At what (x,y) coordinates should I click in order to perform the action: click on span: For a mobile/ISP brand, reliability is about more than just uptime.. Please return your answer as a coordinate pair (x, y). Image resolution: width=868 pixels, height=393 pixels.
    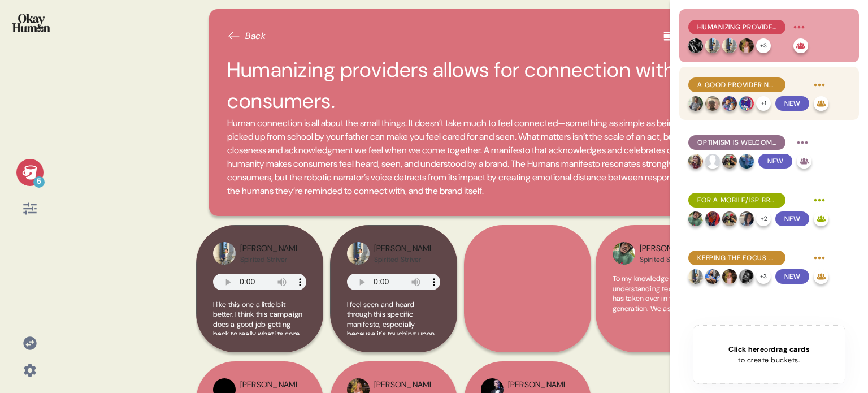
    Looking at the image, I should click on (737, 200).